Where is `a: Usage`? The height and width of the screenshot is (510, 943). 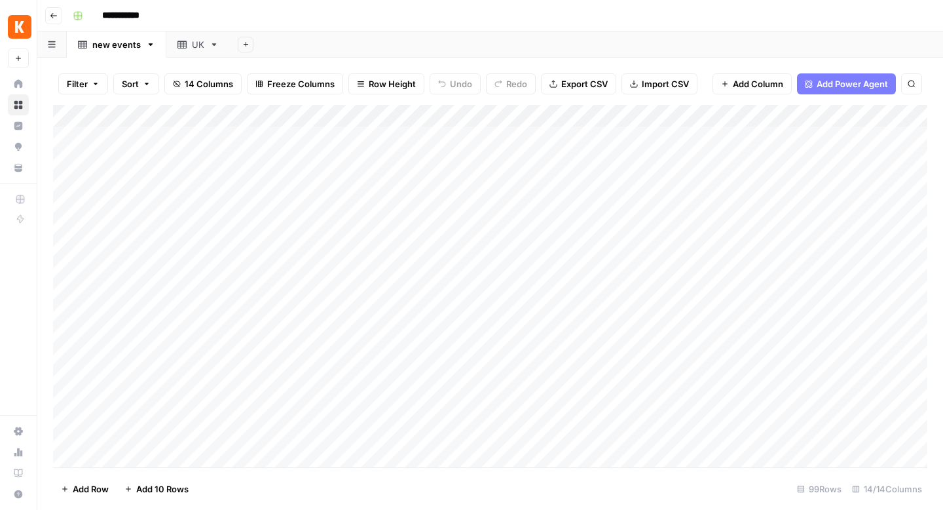 a: Usage is located at coordinates (18, 452).